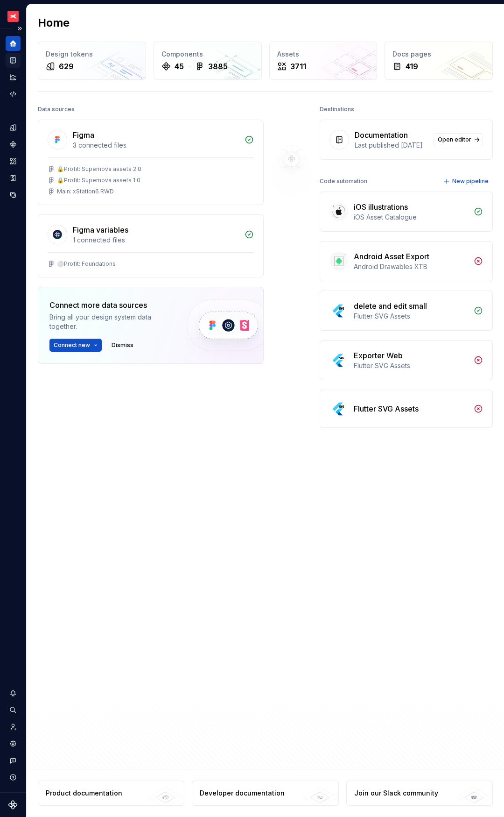 The image size is (504, 817). What do you see at coordinates (13, 77) in the screenshot?
I see `a: Analytics` at bounding box center [13, 77].